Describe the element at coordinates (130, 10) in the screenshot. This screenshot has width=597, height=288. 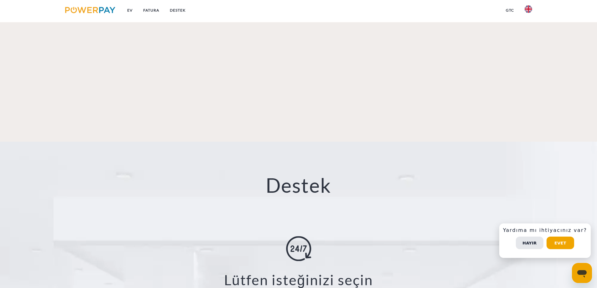
I see `font: Ev` at that location.